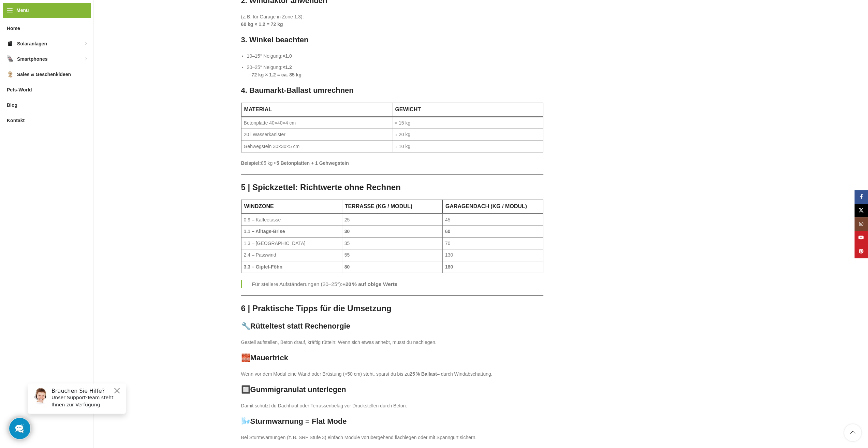  Describe the element at coordinates (861, 252) in the screenshot. I see `a: Pinterest Social Link` at that location.